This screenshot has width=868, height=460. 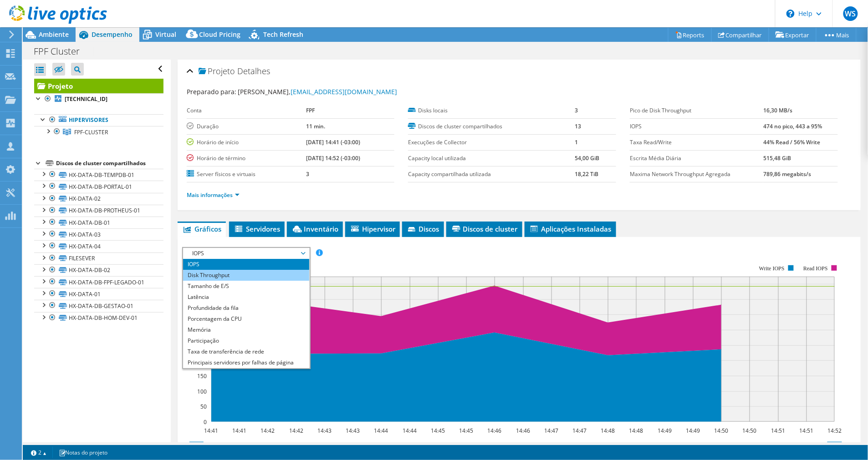 I want to click on label: Taxa Read/Write, so click(x=696, y=142).